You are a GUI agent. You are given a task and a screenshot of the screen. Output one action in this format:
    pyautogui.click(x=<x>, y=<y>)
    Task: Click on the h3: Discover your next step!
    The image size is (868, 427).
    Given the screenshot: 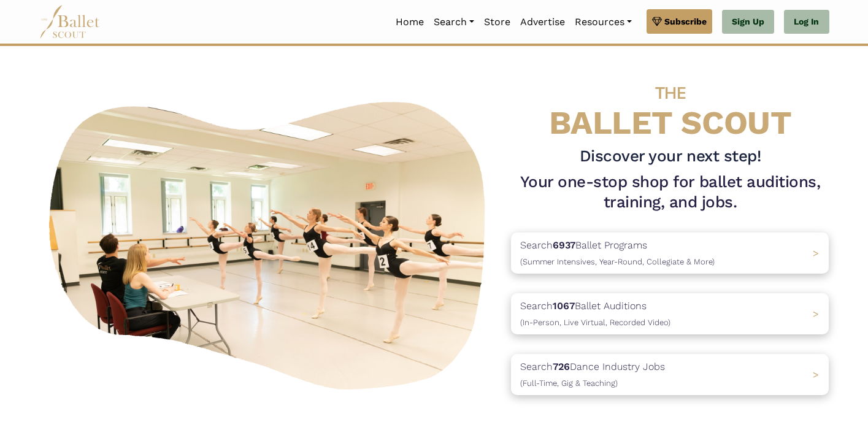 What is the action you would take?
    pyautogui.click(x=670, y=156)
    